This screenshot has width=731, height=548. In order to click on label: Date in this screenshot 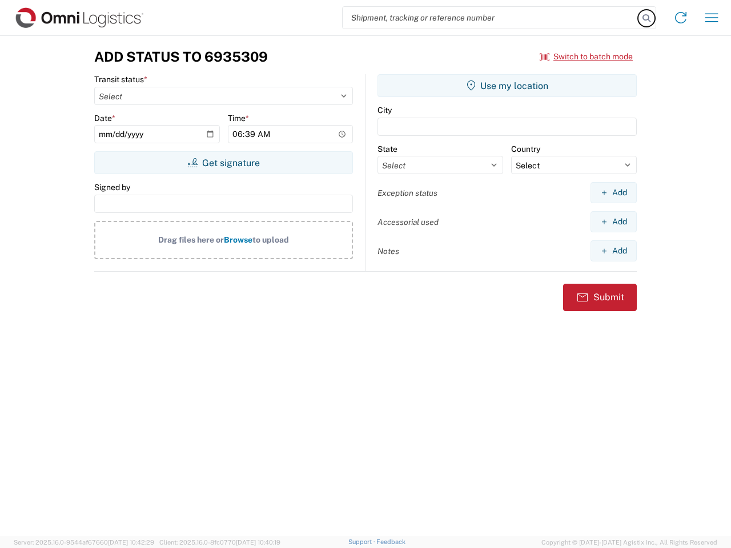, I will do `click(104, 118)`.